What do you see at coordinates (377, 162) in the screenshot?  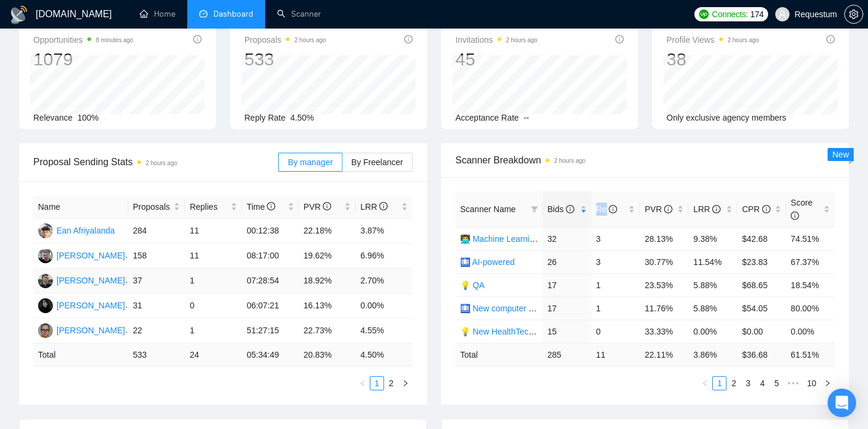 I see `span: By Freelancer` at bounding box center [377, 162].